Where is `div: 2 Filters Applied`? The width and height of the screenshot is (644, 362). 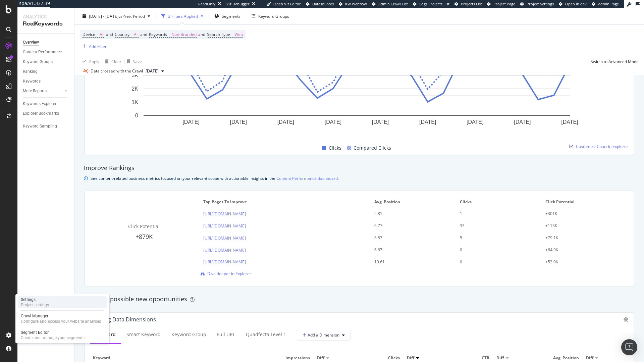
div: 2 Filters Applied is located at coordinates (183, 16).